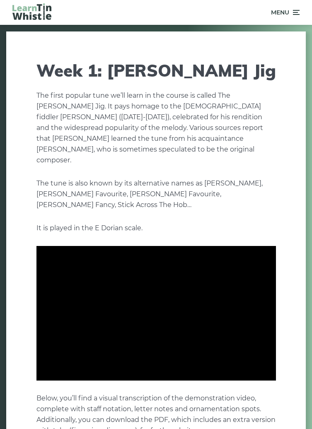  I want to click on span: Menu, so click(280, 12).